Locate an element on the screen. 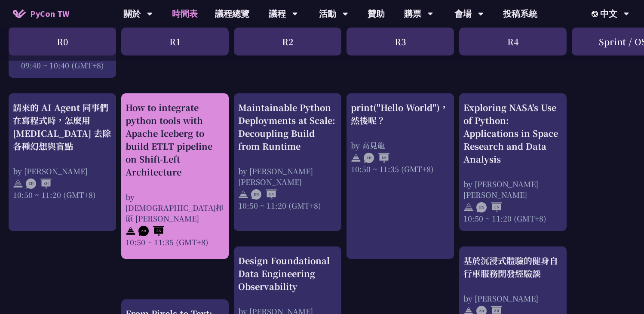  a: How to integrate python tools with Apache Iceberg to build ETLT pipeline on Shift-Left Architectu... is located at coordinates (175, 176).